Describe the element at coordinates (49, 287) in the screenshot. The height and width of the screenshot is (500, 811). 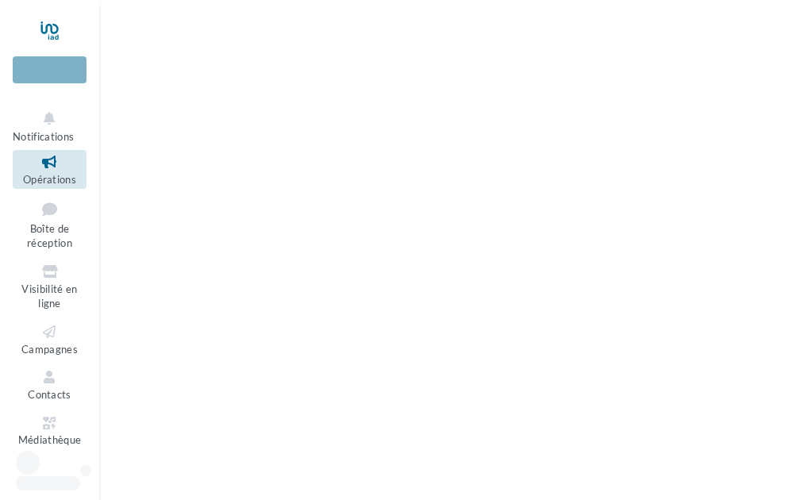
I see `a: Visibilité en ligne` at that location.